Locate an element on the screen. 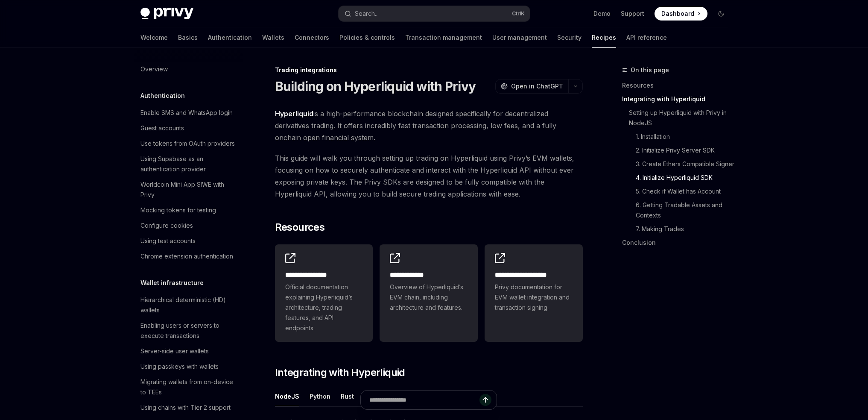  a: Support is located at coordinates (632, 14).